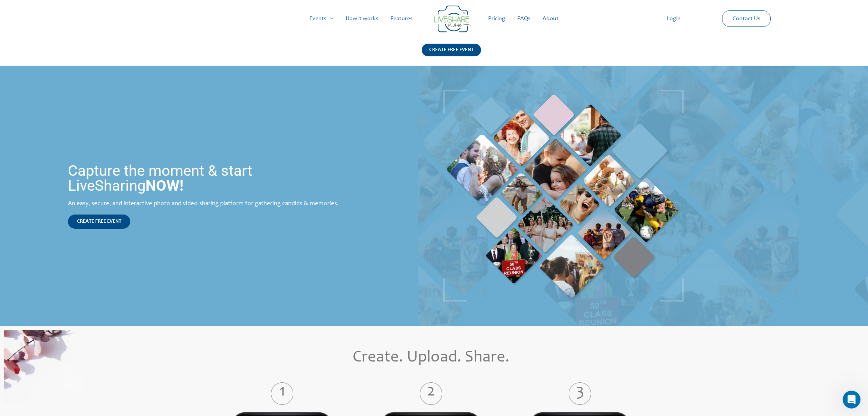  Describe the element at coordinates (551, 19) in the screenshot. I see `a: About` at that location.